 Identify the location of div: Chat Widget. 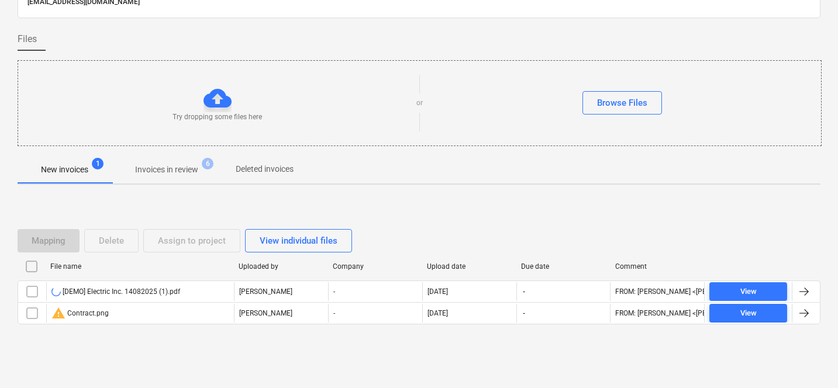
(809, 360).